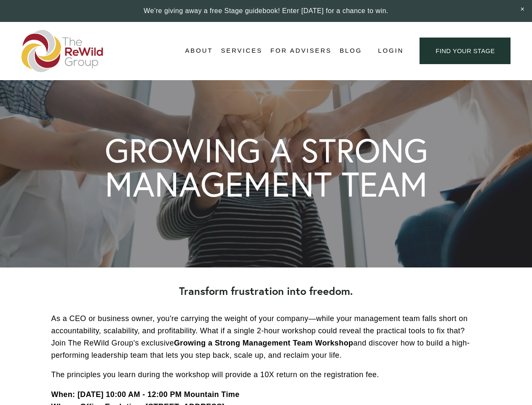 The image size is (532, 405). What do you see at coordinates (350, 51) in the screenshot?
I see `a: Blog` at bounding box center [350, 51].